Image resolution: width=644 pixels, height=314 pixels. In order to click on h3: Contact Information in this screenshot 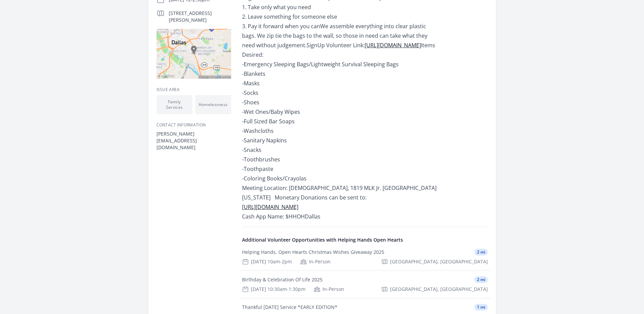, I will do `click(194, 125)`.